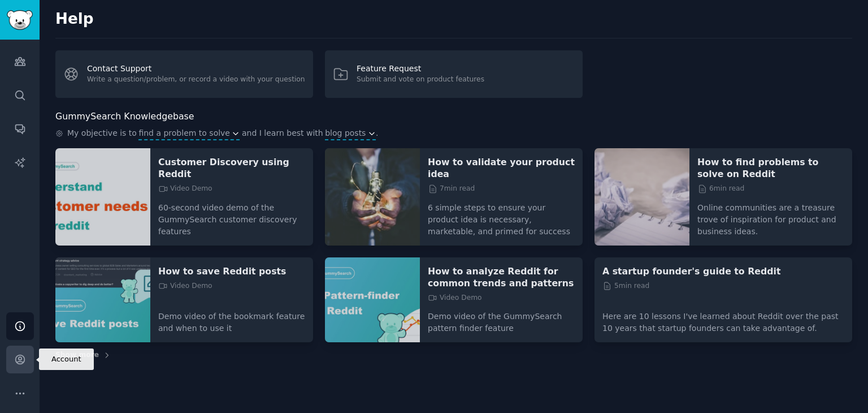 The height and width of the screenshot is (413, 868). What do you see at coordinates (770, 168) in the screenshot?
I see `a: How to find problems to solve on Reddit` at bounding box center [770, 168].